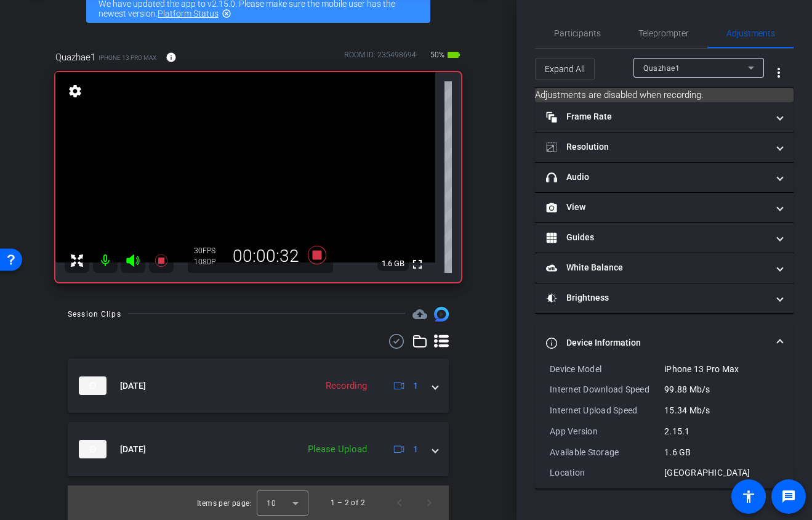 Image resolution: width=812 pixels, height=520 pixels. I want to click on span: Adjustments, so click(751, 33).